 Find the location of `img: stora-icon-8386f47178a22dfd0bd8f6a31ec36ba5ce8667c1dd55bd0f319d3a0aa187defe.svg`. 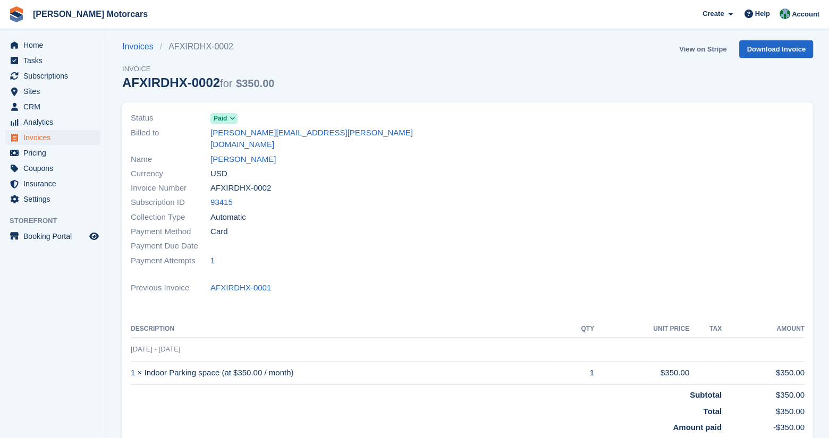

img: stora-icon-8386f47178a22dfd0bd8f6a31ec36ba5ce8667c1dd55bd0f319d3a0aa187defe.svg is located at coordinates (16, 14).